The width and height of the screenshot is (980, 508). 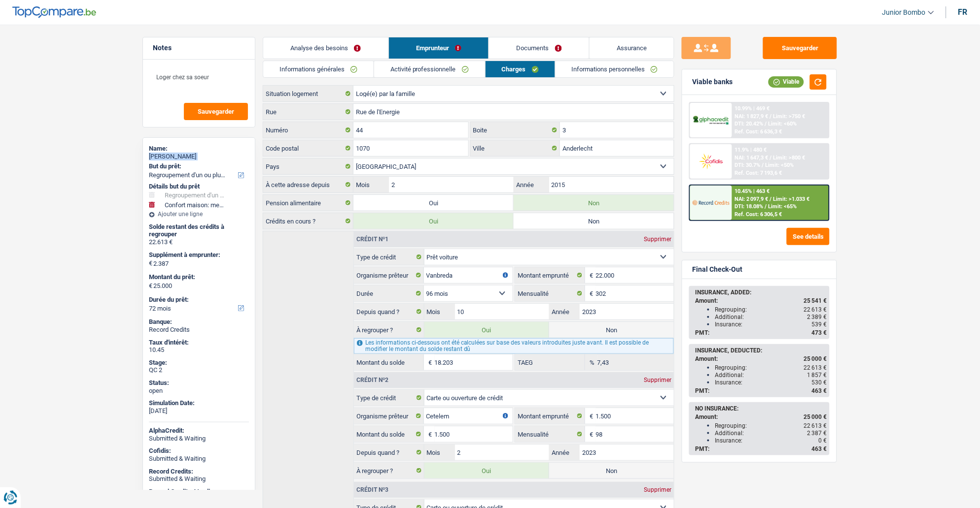 I want to click on div: Ajouter une ligne, so click(x=199, y=214).